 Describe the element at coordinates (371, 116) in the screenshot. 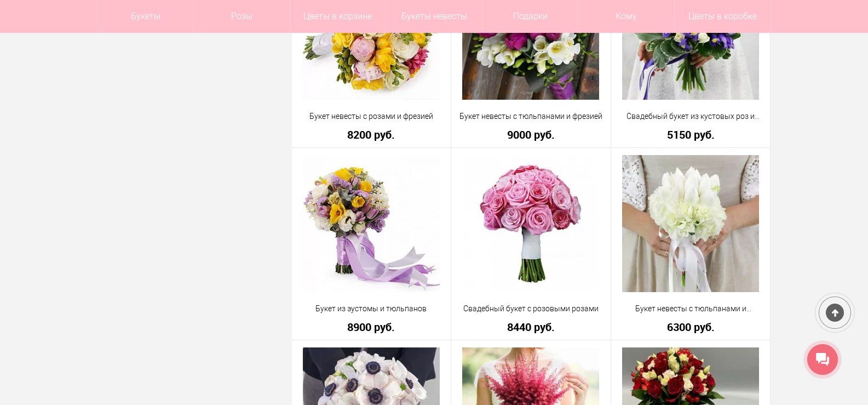

I see `a: Букет невесты с розами и фрезией` at that location.